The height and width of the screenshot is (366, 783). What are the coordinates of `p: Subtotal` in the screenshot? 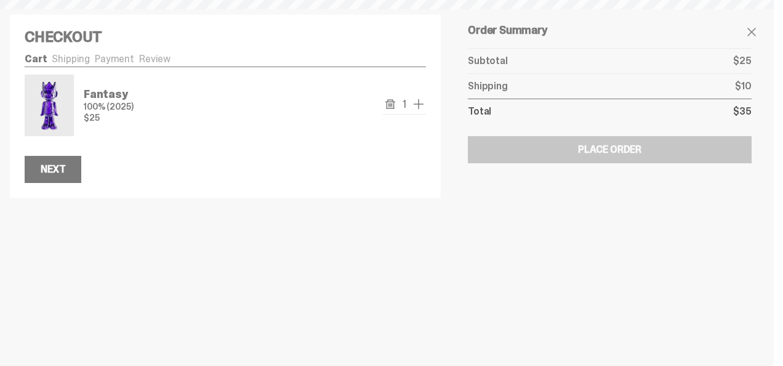 It's located at (487, 61).